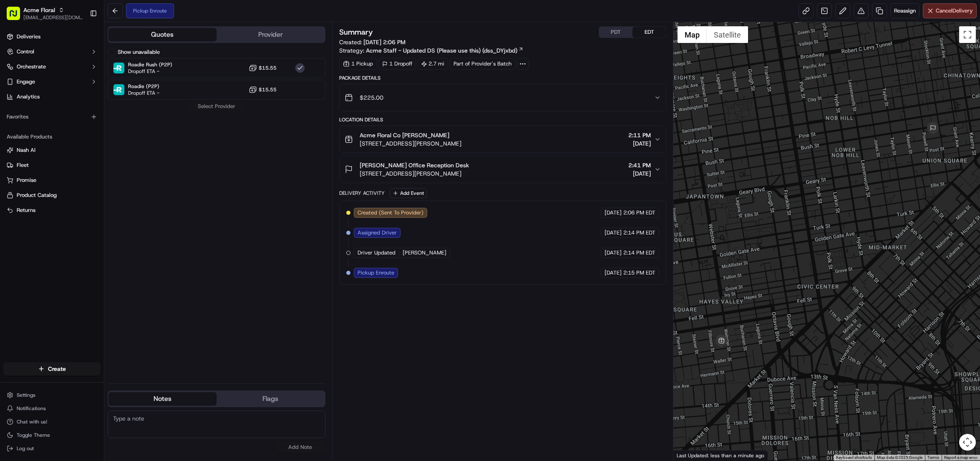 The image size is (980, 461). I want to click on div: We're available if you need us!, so click(66, 92).